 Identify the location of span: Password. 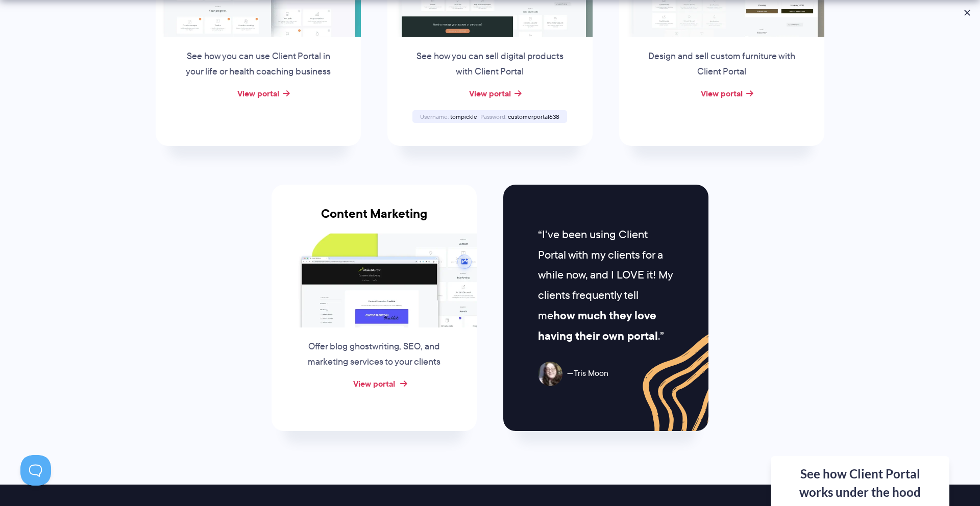
(493, 116).